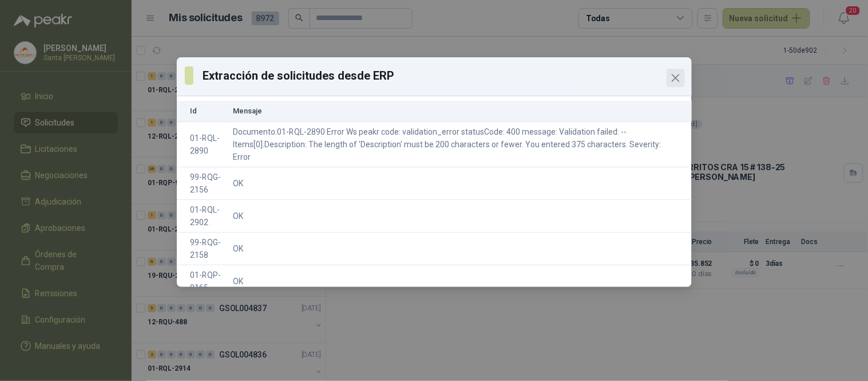 This screenshot has width=868, height=381. What do you see at coordinates (202, 111) in the screenshot?
I see `th: Id` at bounding box center [202, 111].